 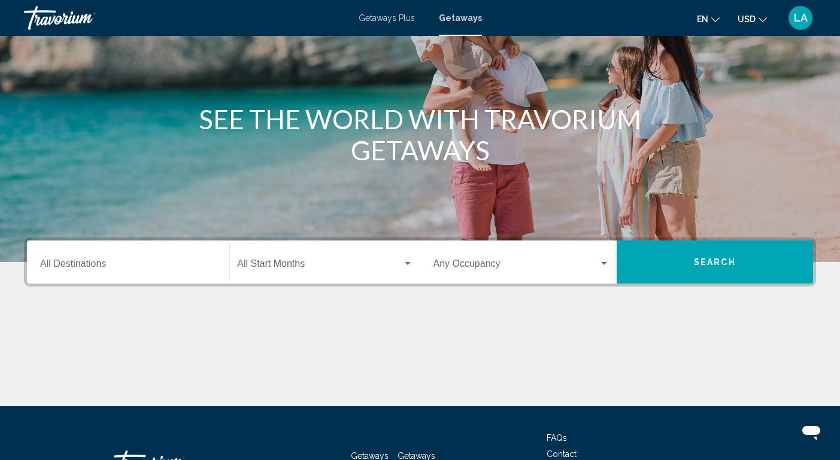 I want to click on a: Getaways, so click(x=460, y=18).